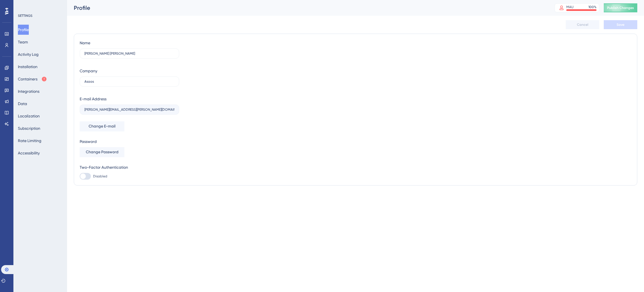 The width and height of the screenshot is (644, 292). What do you see at coordinates (583, 25) in the screenshot?
I see `span: Cancel` at bounding box center [583, 25].